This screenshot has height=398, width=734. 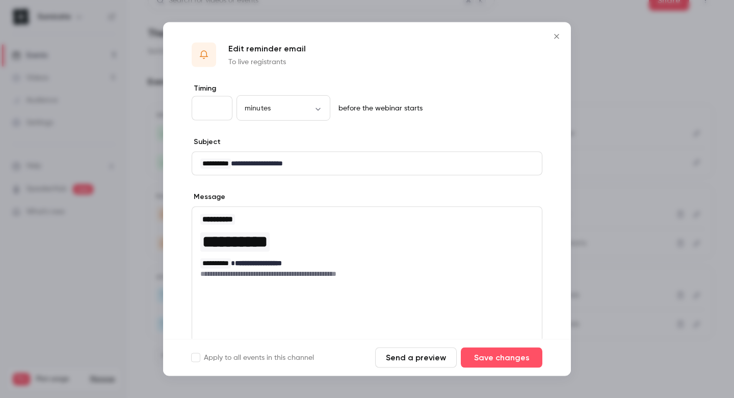 I want to click on label: Message, so click(x=208, y=197).